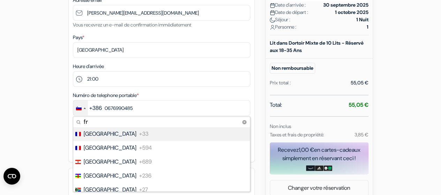 This screenshot has height=195, width=441. What do you see at coordinates (132, 25) in the screenshot?
I see `small: Vous recevrez un e-mail de confirmation immédiatement` at bounding box center [132, 25].